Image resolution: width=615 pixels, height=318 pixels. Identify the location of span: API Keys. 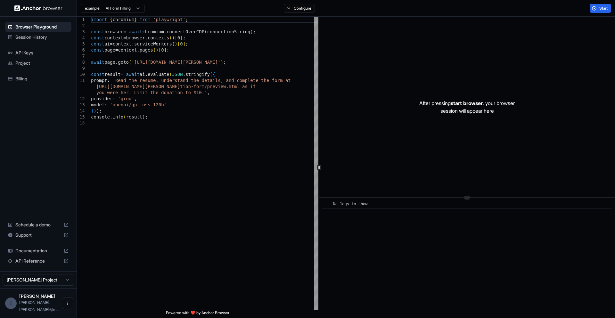
(42, 53).